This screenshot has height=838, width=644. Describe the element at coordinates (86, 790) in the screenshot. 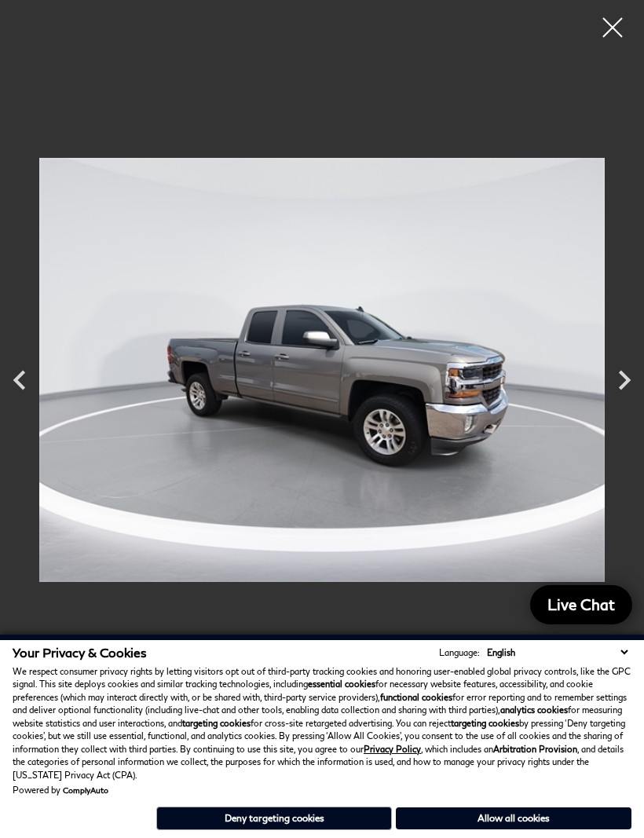

I see `a: ComplyAuto` at that location.